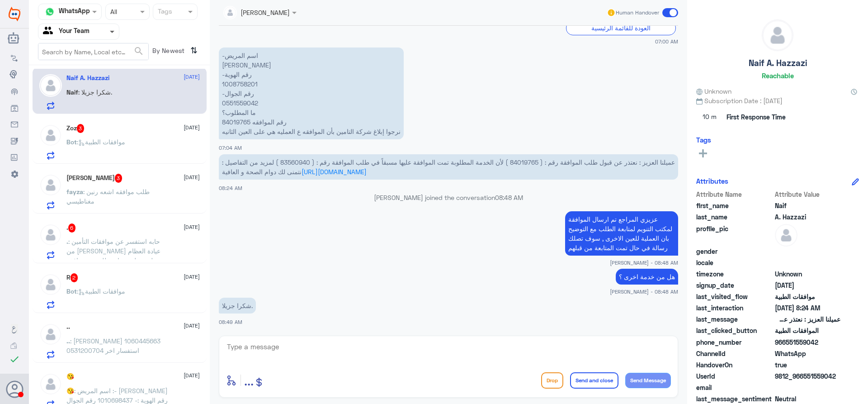 This screenshot has height=404, width=868. What do you see at coordinates (637, 12) in the screenshot?
I see `span: Human Handover` at bounding box center [637, 12].